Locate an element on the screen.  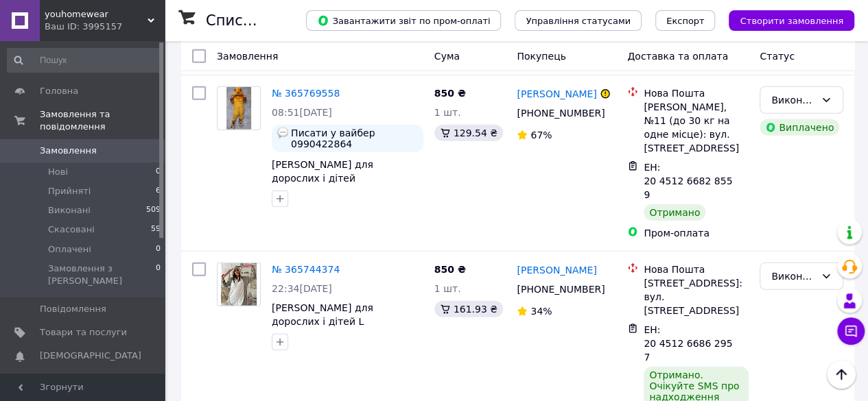
input: Пошук is located at coordinates (84, 61).